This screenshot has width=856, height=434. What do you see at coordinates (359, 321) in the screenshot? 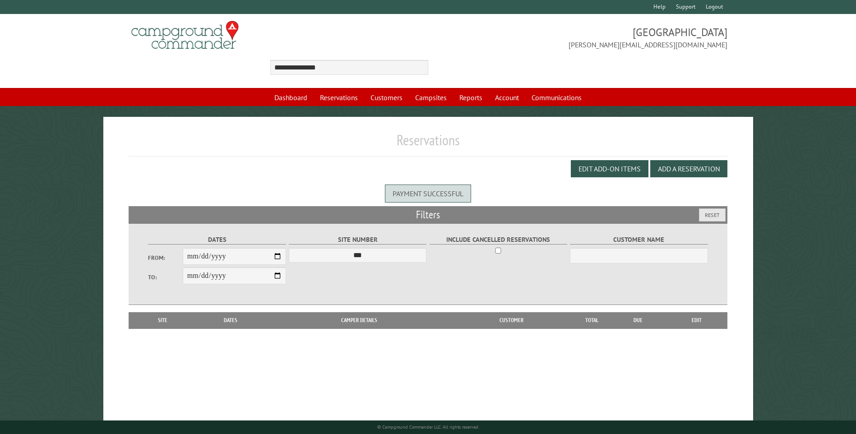
I see `th: Camper Details` at bounding box center [359, 321].